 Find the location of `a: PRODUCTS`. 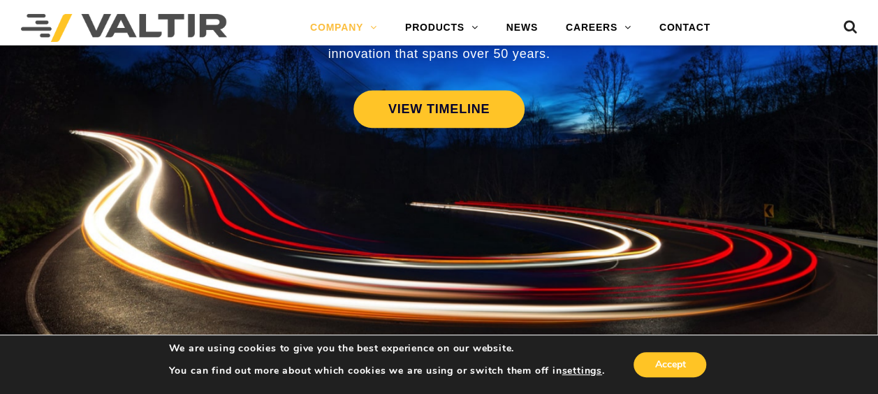

a: PRODUCTS is located at coordinates (441, 28).